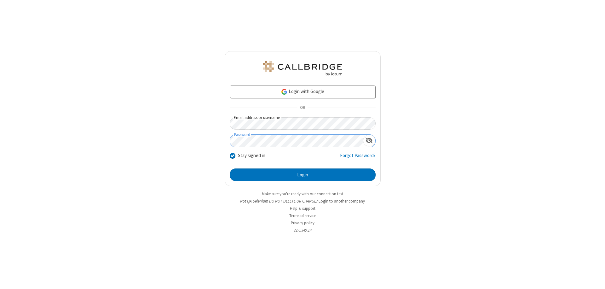  What do you see at coordinates (358, 158) in the screenshot?
I see `a: Forgot Password?` at bounding box center [358, 158].